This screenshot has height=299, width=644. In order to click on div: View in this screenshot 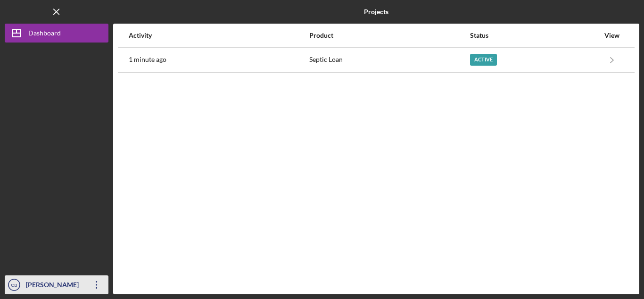, I will do `click(612, 35)`.